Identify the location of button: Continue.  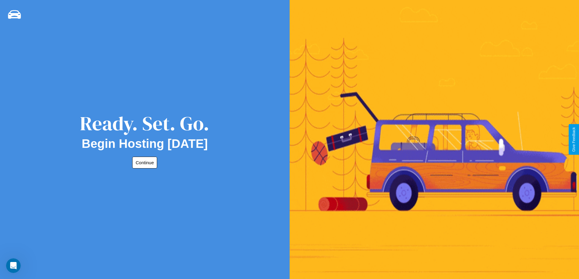
(145, 163).